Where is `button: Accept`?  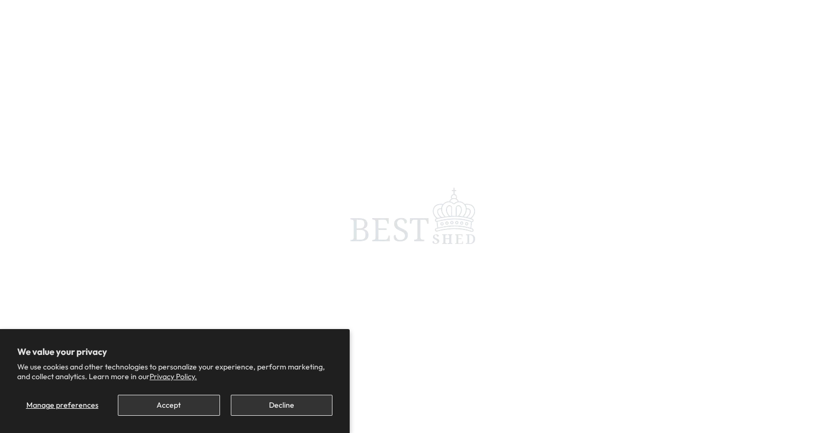 button: Accept is located at coordinates (168, 405).